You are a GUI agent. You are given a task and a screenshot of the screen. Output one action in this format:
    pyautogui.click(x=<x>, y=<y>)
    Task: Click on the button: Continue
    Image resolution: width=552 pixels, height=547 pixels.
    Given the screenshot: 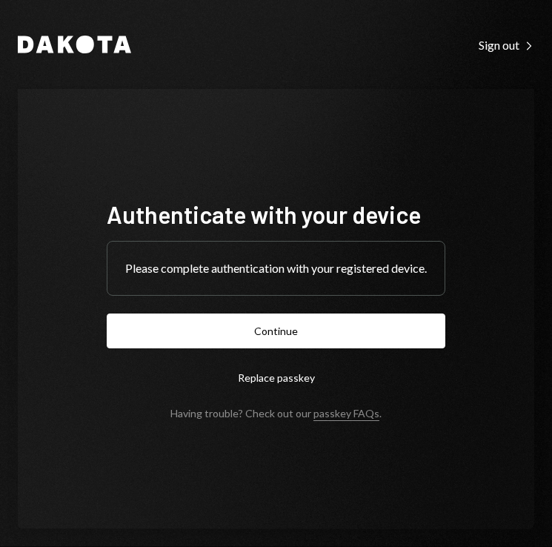 What is the action you would take?
    pyautogui.click(x=276, y=330)
    